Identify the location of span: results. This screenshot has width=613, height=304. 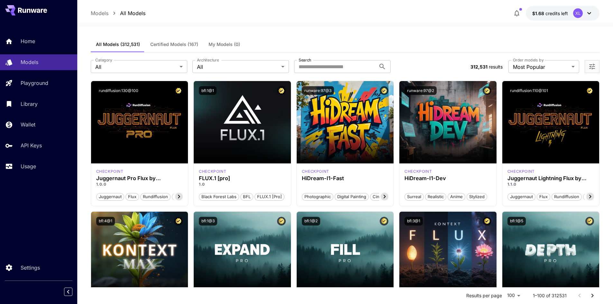
(496, 67).